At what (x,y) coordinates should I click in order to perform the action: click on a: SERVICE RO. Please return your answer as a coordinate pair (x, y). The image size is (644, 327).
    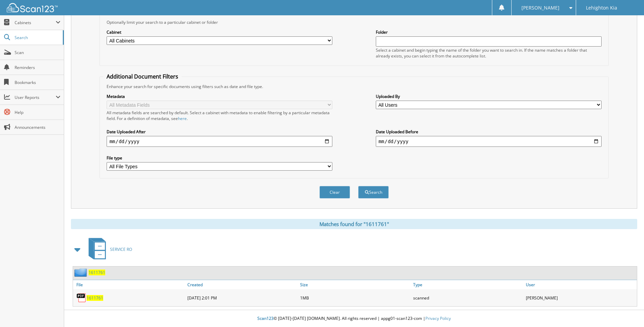
    Looking at the image, I should click on (108, 249).